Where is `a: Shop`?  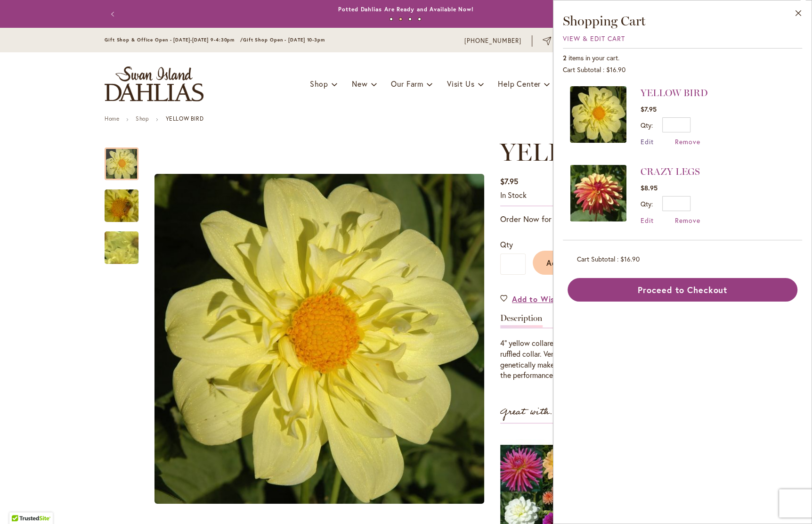
a: Shop is located at coordinates (142, 118).